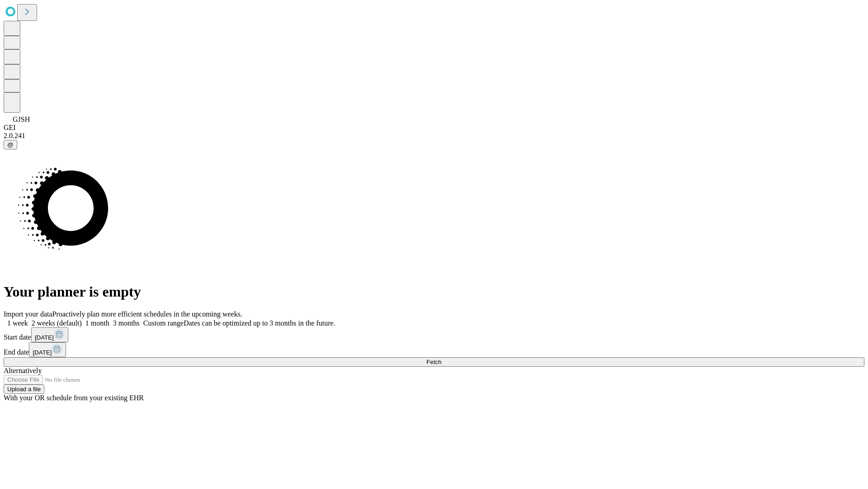  Describe the element at coordinates (434, 335) in the screenshot. I see `div: Start date` at that location.